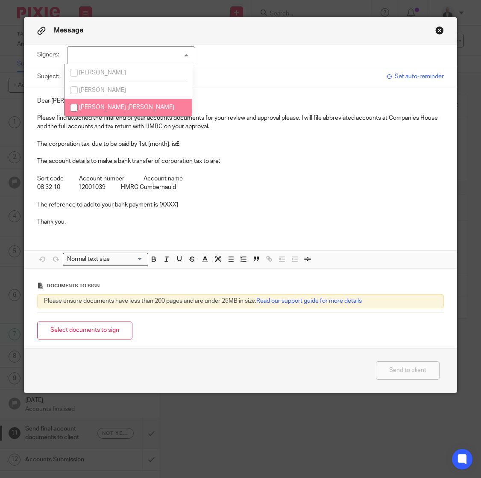 The width and height of the screenshot is (481, 478). I want to click on div: Please ensure documents have less than 200 pages and are under 25MB in size., so click(240, 301).